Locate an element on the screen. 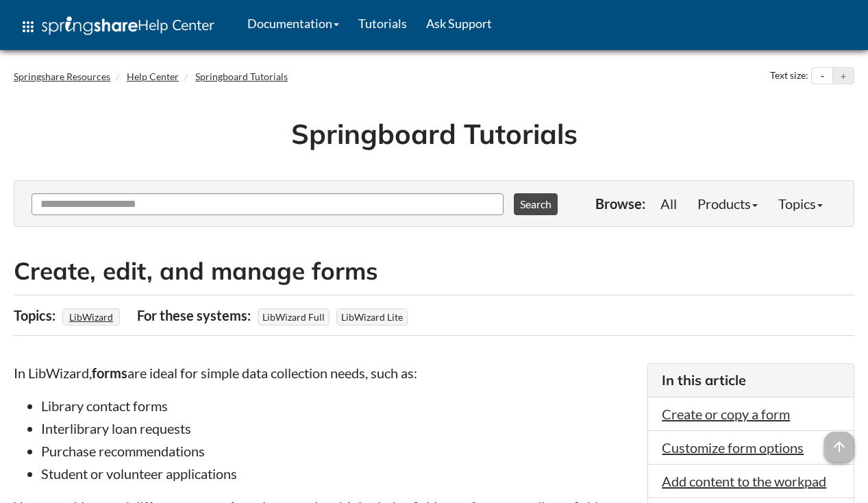 The image size is (868, 503). a: Help Center is located at coordinates (153, 76).